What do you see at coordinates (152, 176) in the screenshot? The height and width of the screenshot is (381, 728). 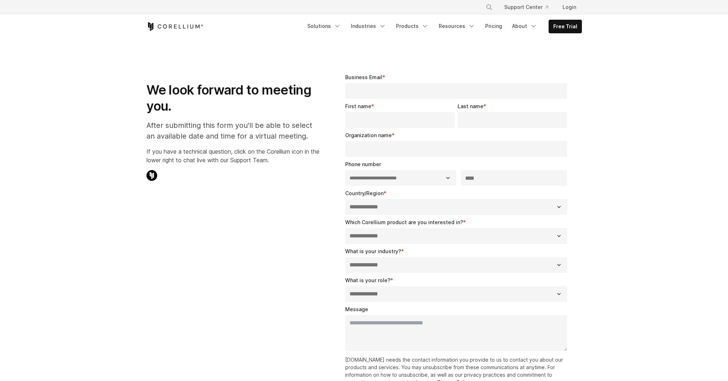 I see `img: Corellium Chat Icon` at bounding box center [152, 176].